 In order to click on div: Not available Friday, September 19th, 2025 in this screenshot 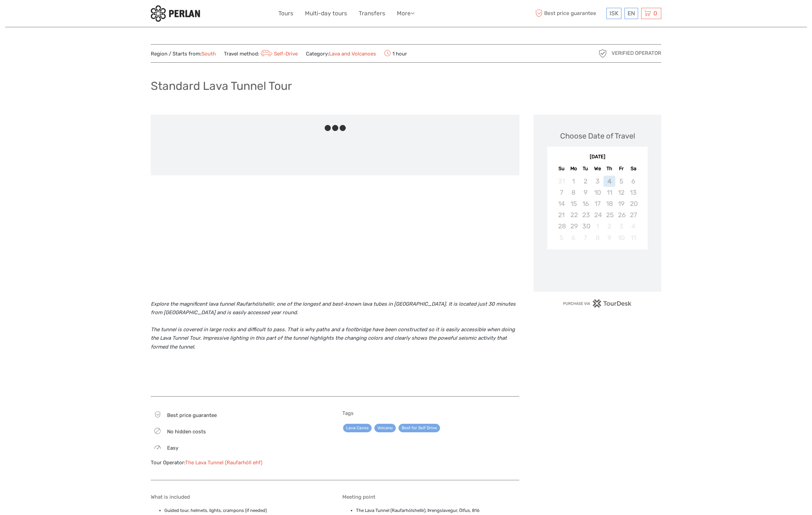, I will do `click(621, 203)`.